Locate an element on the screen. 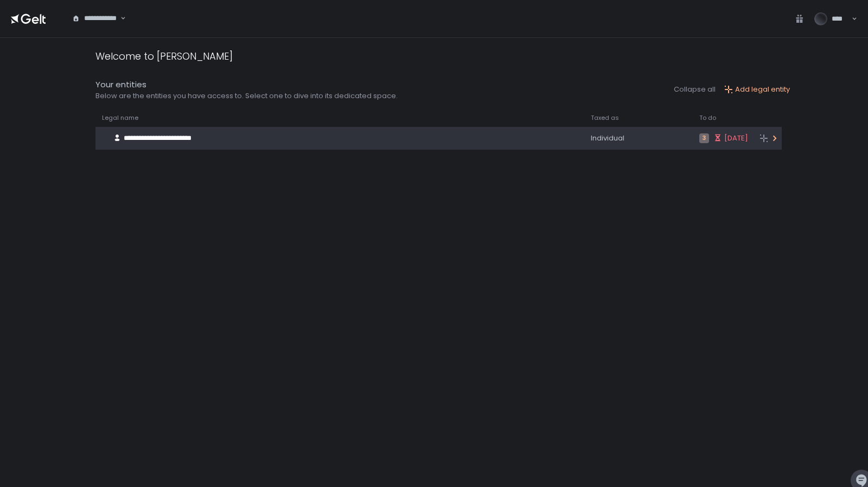  button: Add legal entity is located at coordinates (757, 90).